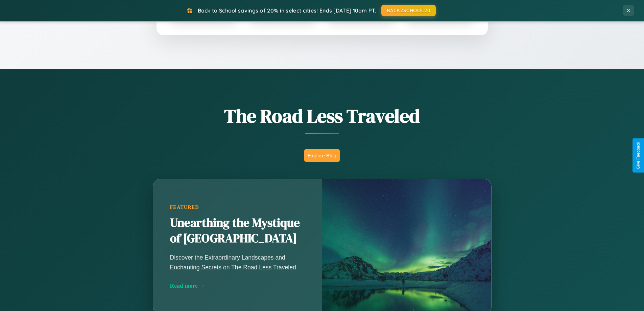 The image size is (644, 311). I want to click on button: Explore Blog, so click(322, 155).